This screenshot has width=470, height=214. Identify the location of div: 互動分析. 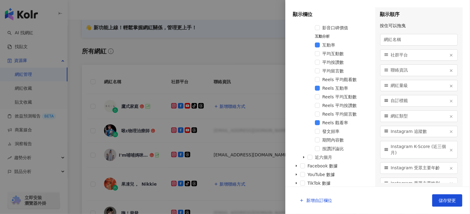
(343, 36).